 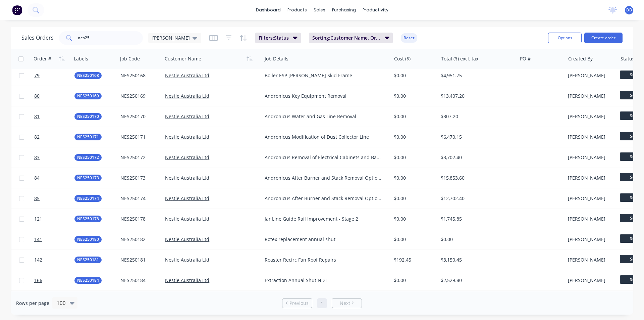 I want to click on span: 82, so click(x=37, y=137).